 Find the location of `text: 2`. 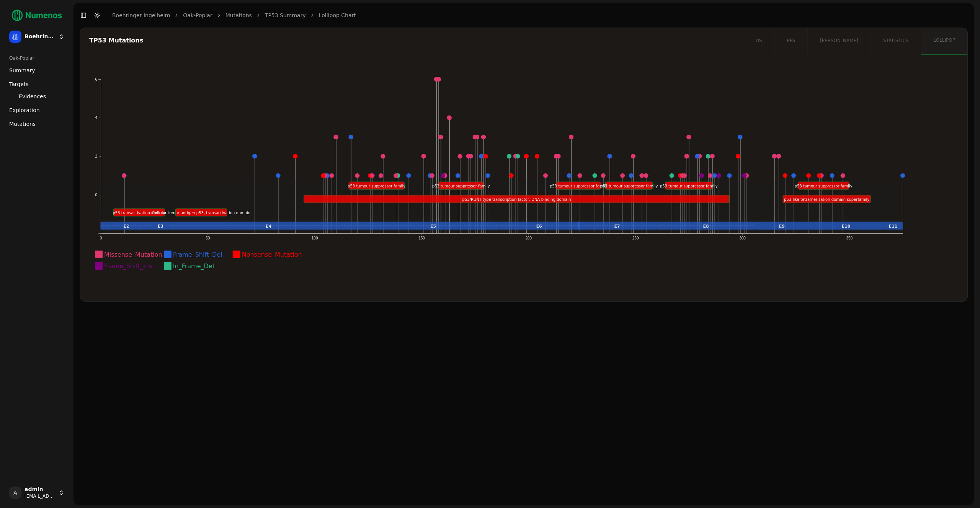

text: 2 is located at coordinates (96, 156).